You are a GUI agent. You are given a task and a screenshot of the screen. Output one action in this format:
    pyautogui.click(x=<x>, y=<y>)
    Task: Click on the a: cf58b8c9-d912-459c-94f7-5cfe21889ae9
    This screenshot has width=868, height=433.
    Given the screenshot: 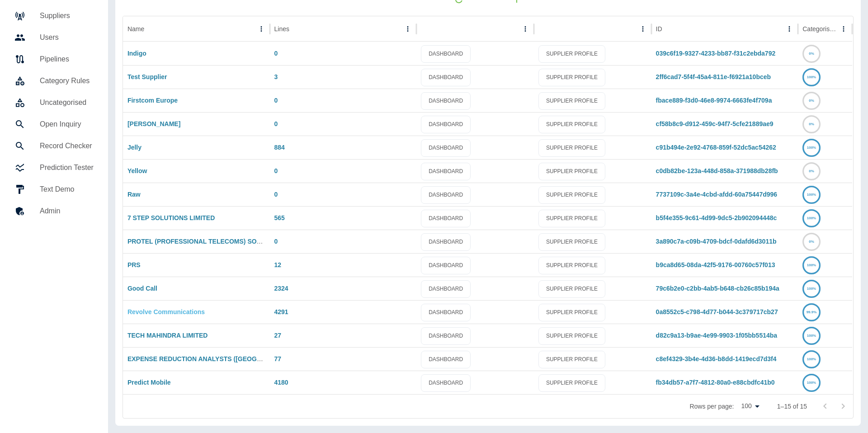 What is the action you would take?
    pyautogui.click(x=715, y=124)
    